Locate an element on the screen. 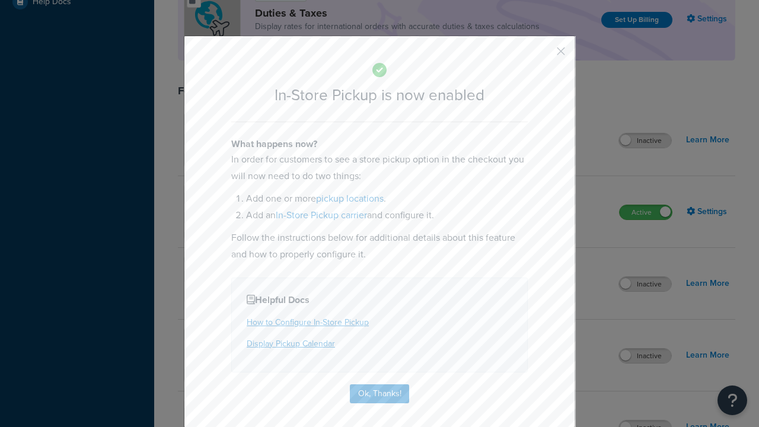 This screenshot has height=427, width=759. h4: What happens now? is located at coordinates (379, 144).